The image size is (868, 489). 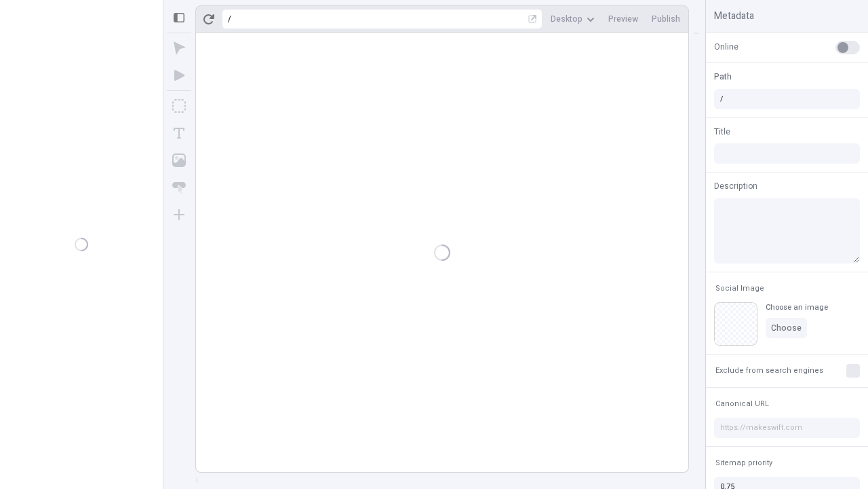 I want to click on span: Choose, so click(x=786, y=328).